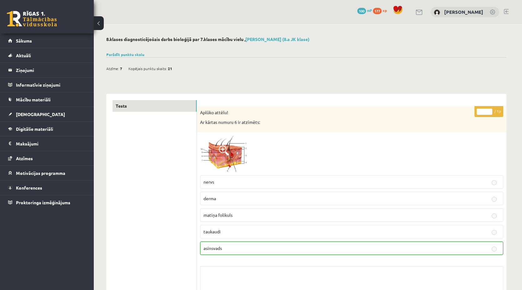 The width and height of the screenshot is (522, 290). What do you see at coordinates (47, 143) in the screenshot?
I see `a: Maksājumi` at bounding box center [47, 143].